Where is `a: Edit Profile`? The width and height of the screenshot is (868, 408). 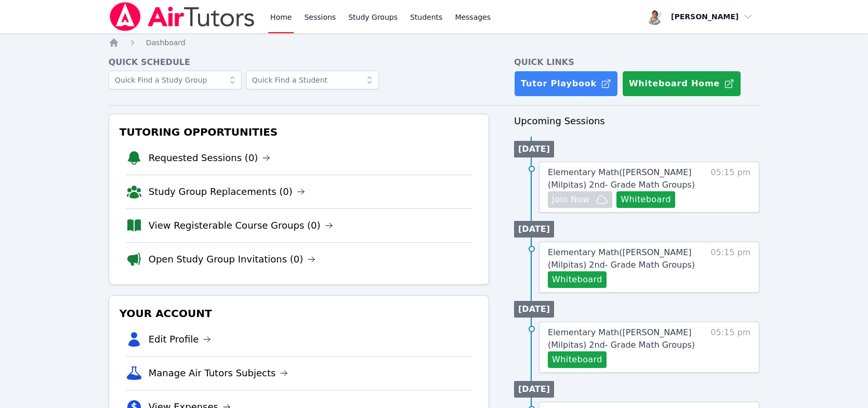 a: Edit Profile is located at coordinates (180, 339).